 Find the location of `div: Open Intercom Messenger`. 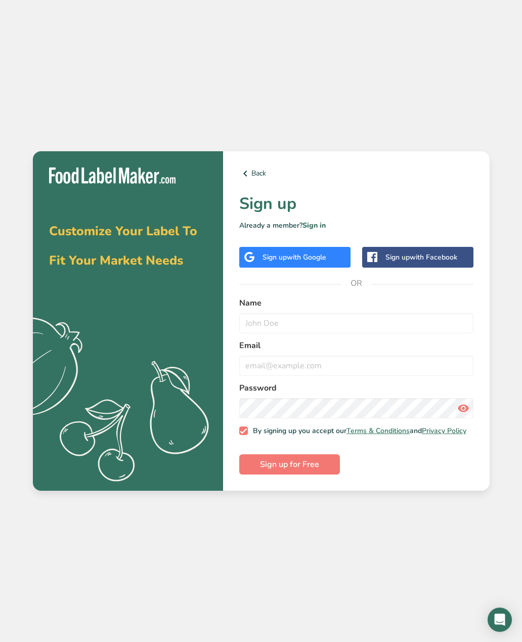

div: Open Intercom Messenger is located at coordinates (500, 620).